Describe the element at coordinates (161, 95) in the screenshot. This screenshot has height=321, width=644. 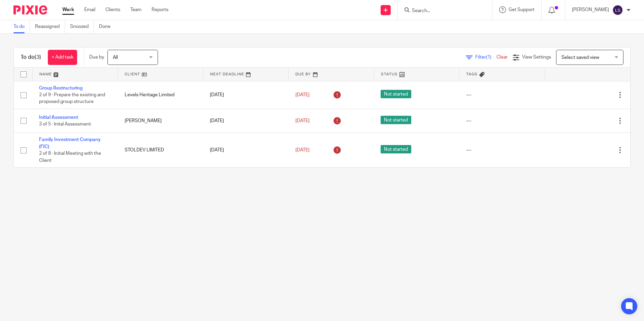
I see `td: Levels Heritage Limited` at that location.